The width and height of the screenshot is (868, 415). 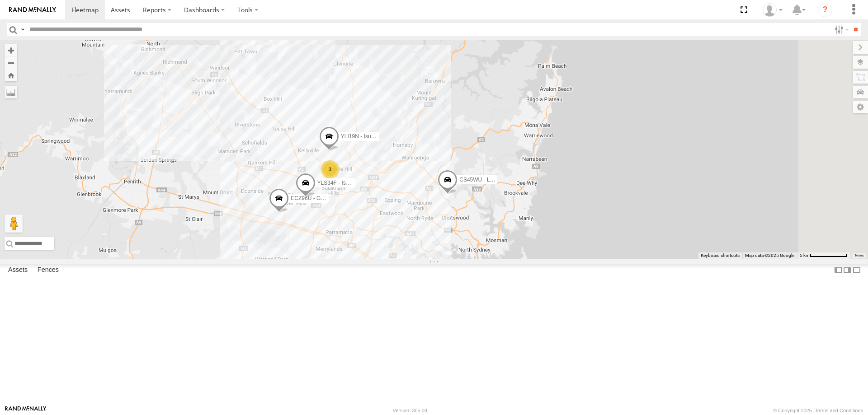 What do you see at coordinates (26, 411) in the screenshot?
I see `a: Visit our Website` at bounding box center [26, 411].